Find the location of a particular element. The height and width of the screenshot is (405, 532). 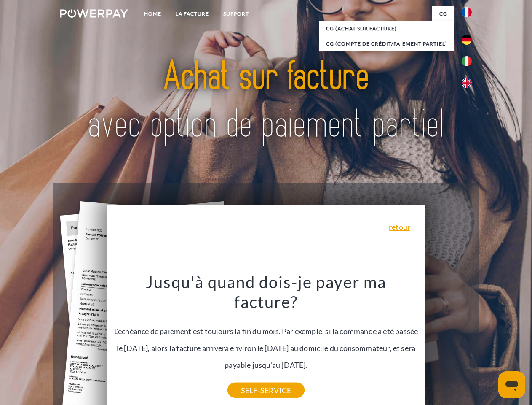

a: retour is located at coordinates (399, 227).